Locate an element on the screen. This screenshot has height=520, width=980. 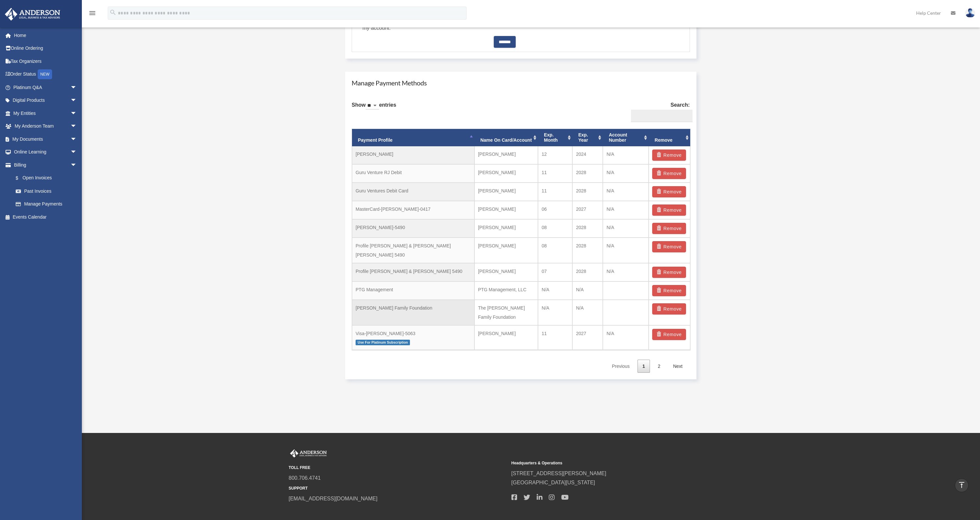
th: Account Number: activate to sort column ascending is located at coordinates (625, 138).